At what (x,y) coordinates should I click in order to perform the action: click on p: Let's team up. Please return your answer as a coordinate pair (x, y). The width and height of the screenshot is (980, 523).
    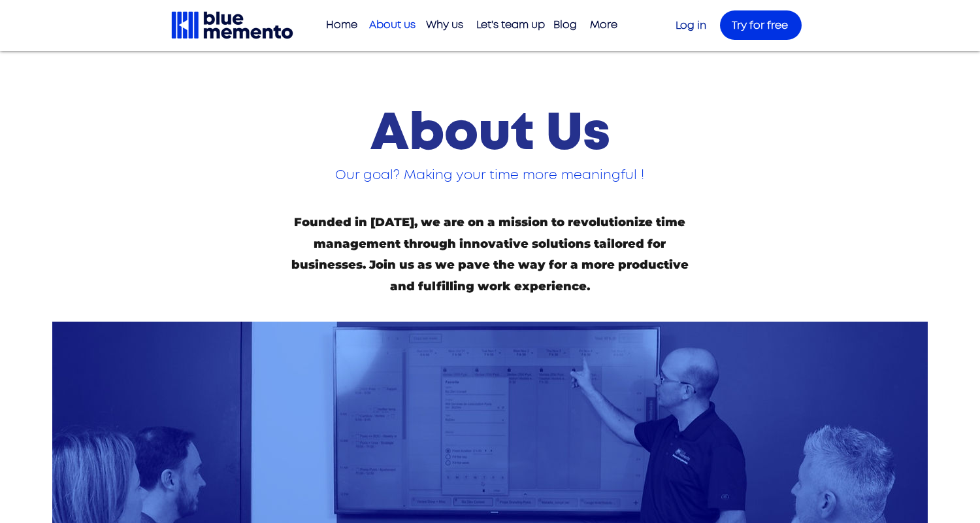
    Looking at the image, I should click on (510, 24).